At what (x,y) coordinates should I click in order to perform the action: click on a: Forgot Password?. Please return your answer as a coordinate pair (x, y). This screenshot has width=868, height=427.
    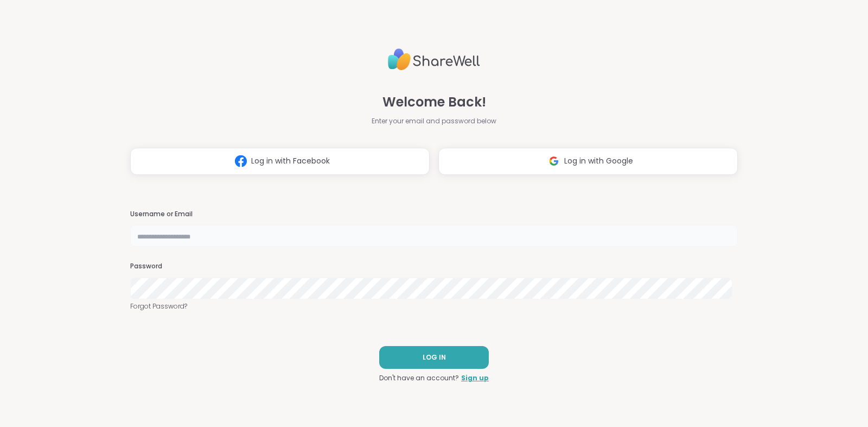
    Looking at the image, I should click on (434, 306).